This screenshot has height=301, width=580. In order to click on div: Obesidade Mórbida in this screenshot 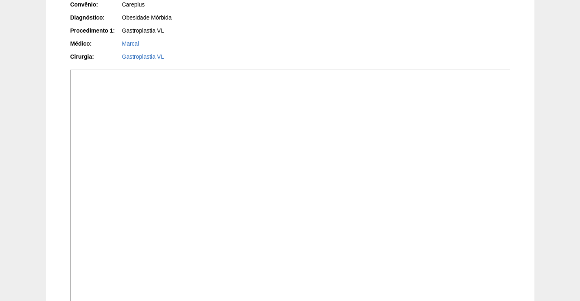, I will do `click(203, 18)`.